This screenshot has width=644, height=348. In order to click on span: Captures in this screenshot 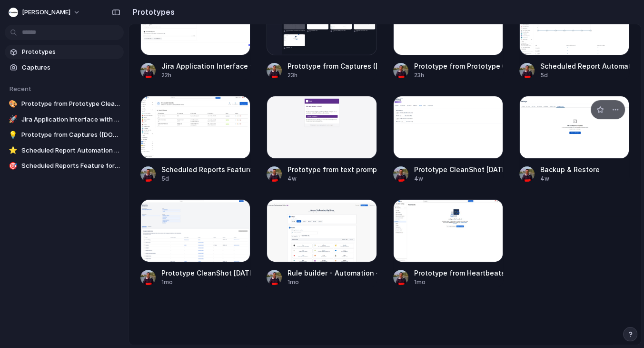, I will do `click(71, 68)`.